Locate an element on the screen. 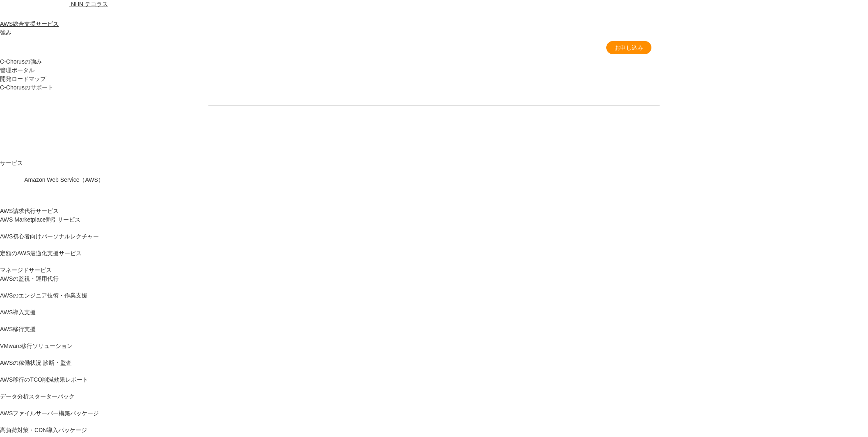 The image size is (868, 437). a: よくある質問 is located at coordinates (577, 48).